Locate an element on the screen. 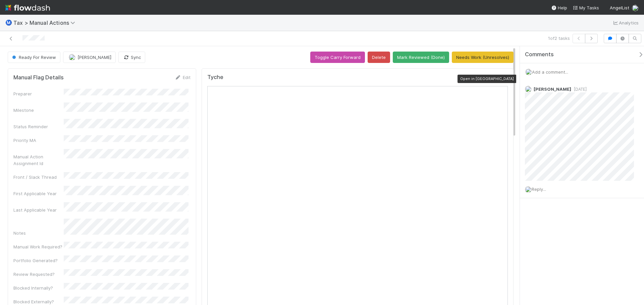  div: Last Applicable Year is located at coordinates (38, 210).